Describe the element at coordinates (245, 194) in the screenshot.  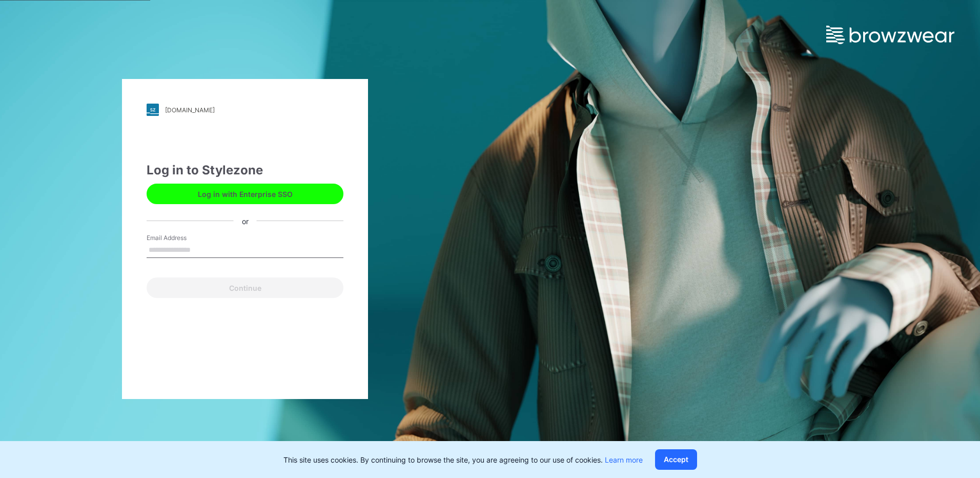
I see `button: Log in with Enterprise SSO` at that location.